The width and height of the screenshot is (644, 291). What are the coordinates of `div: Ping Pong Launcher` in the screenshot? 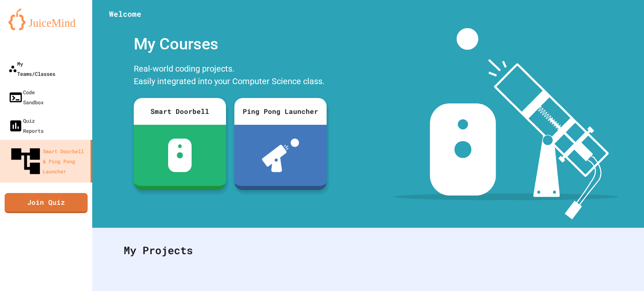 It's located at (280, 111).